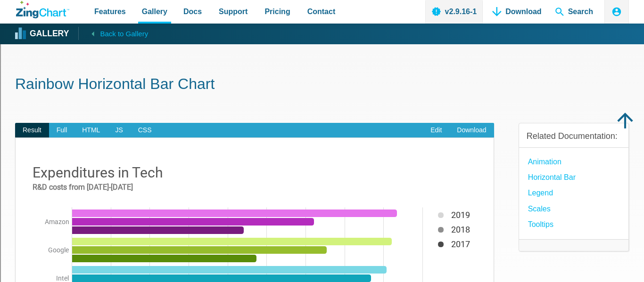 Image resolution: width=644 pixels, height=282 pixels. I want to click on a: Back to Gallery, so click(113, 33).